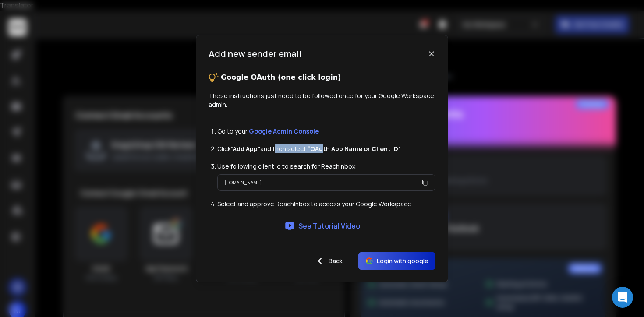  What do you see at coordinates (327, 166) in the screenshot?
I see `li: Use following client Id to search for ReachInbox:` at bounding box center [327, 166].